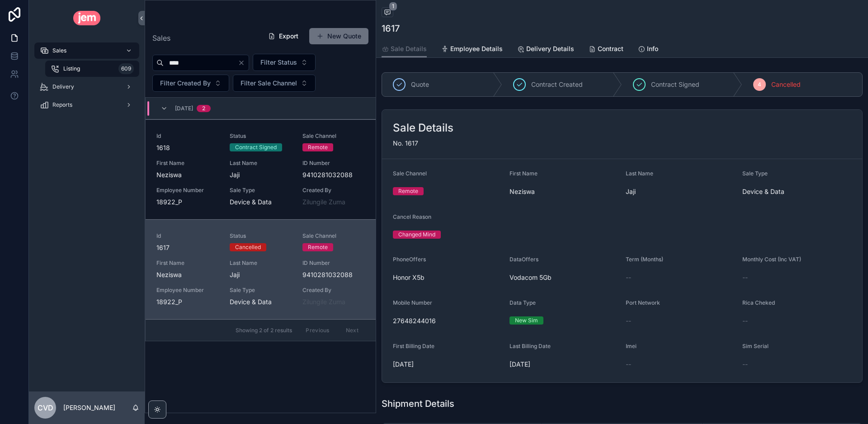  Describe the element at coordinates (759, 84) in the screenshot. I see `span: 4` at that location.